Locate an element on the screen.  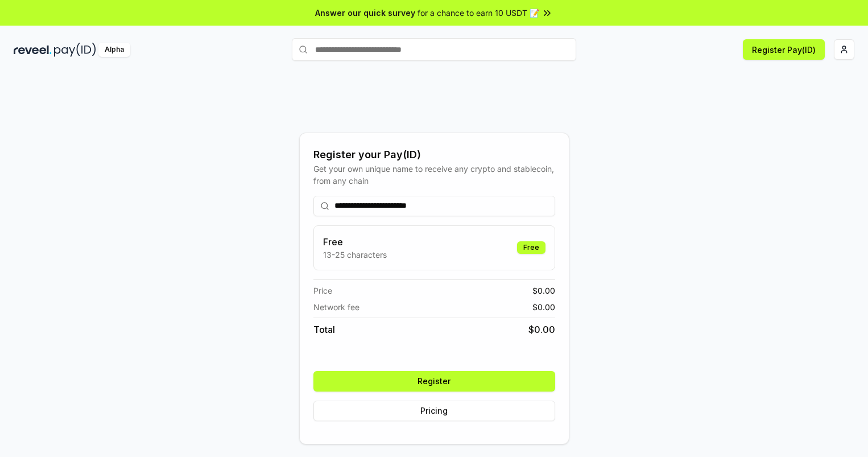
span: Total is located at coordinates (324, 329).